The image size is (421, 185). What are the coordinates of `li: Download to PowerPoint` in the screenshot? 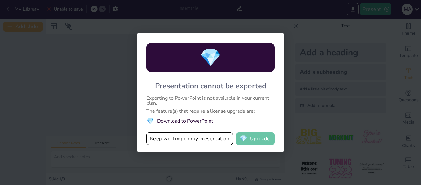 It's located at (211, 121).